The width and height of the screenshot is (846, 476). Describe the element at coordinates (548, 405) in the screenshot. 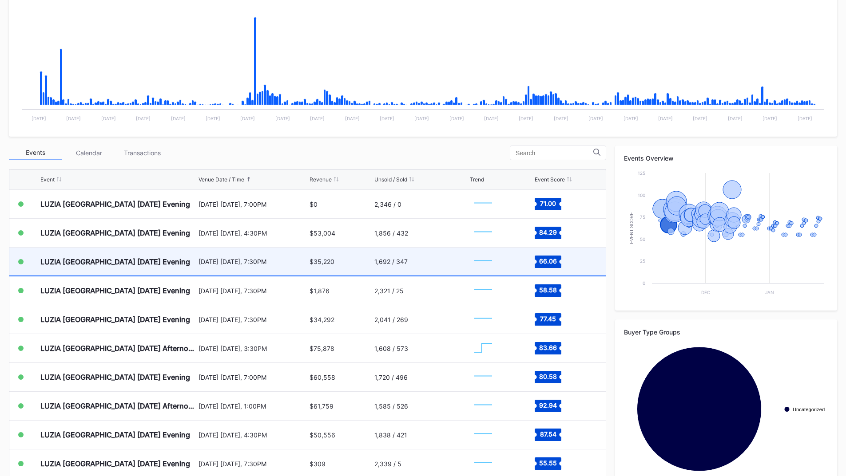

I see `text: 92.94` at that location.